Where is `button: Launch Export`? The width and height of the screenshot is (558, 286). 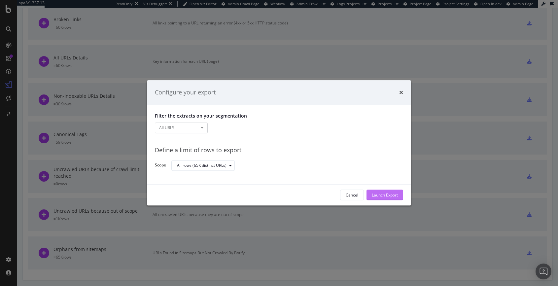 button: Launch Export is located at coordinates (385, 195).